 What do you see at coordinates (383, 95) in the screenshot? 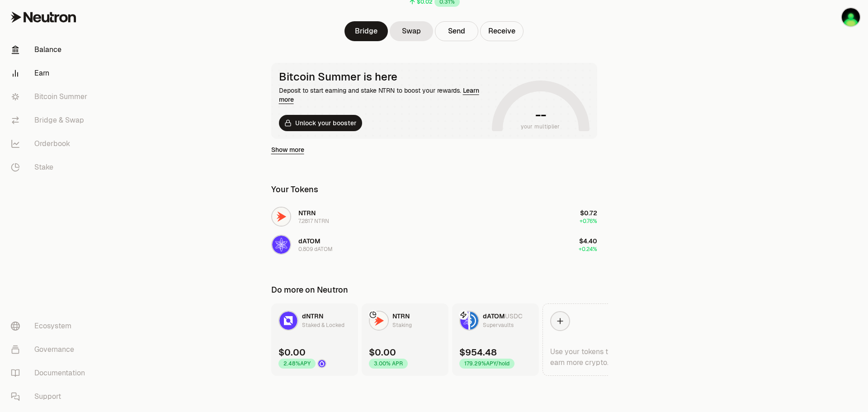
I see `div: Deposit to start earning and stake NTRN to boost your rewards.` at bounding box center [383, 95].